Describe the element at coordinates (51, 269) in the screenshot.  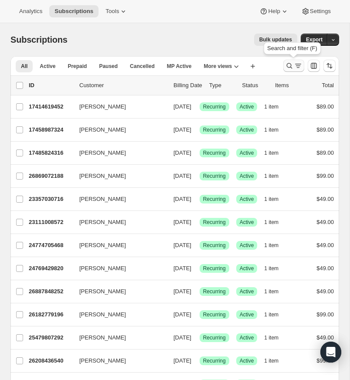
I see `p: 24769429820` at that location.